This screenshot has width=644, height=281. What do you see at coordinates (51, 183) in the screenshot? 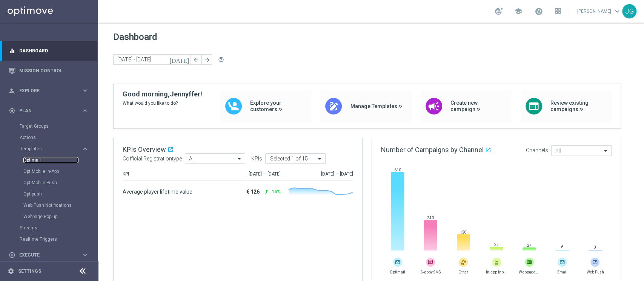
I see `a: OptiMobile Push` at bounding box center [51, 183].